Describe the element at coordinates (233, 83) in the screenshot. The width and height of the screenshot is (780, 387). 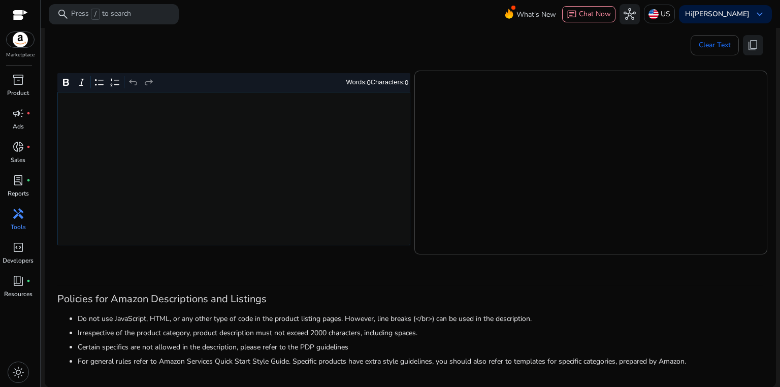
I see `div: Editor toolbar` at that location.